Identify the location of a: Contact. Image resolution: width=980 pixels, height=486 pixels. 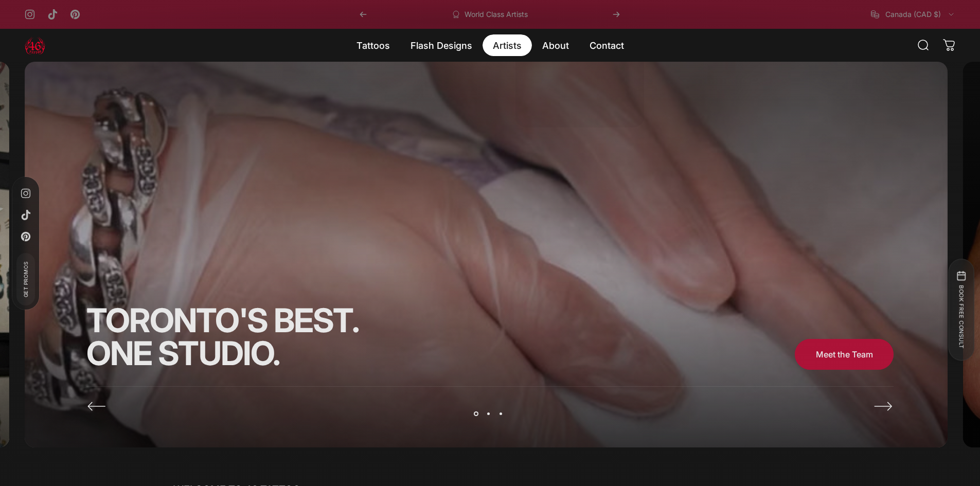
(606, 45).